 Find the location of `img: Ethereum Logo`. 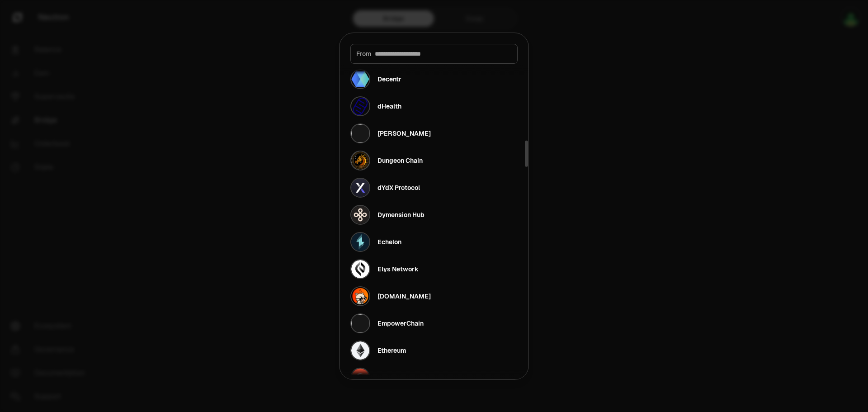

img: Ethereum Logo is located at coordinates (360, 350).